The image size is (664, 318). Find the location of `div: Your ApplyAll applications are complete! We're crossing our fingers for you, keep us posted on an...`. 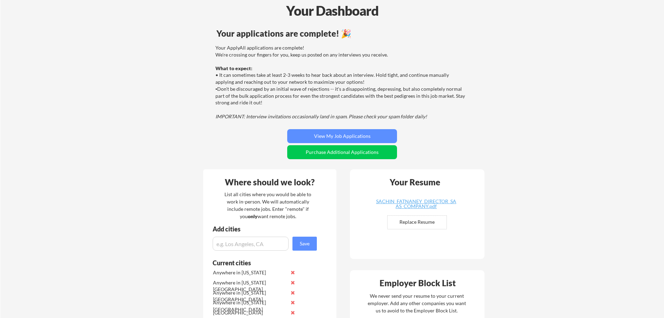

div: Your ApplyAll applications are complete! We're crossing our fingers for you, keep us posted on an... is located at coordinates (341, 82).